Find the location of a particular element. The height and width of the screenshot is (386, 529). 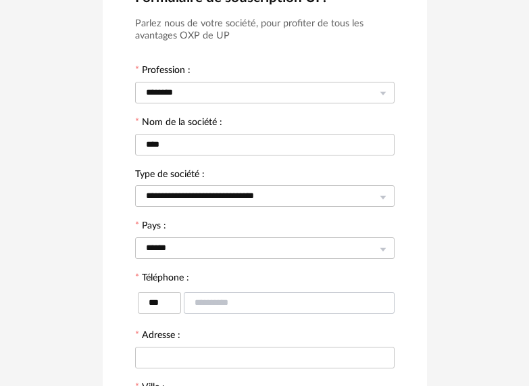

label: Nom de la société : is located at coordinates (178, 124).